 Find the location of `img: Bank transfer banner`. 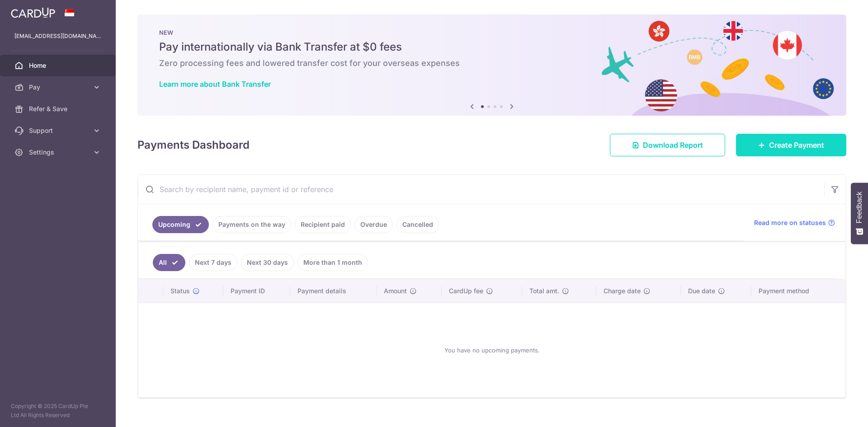

img: Bank transfer banner is located at coordinates (492, 65).